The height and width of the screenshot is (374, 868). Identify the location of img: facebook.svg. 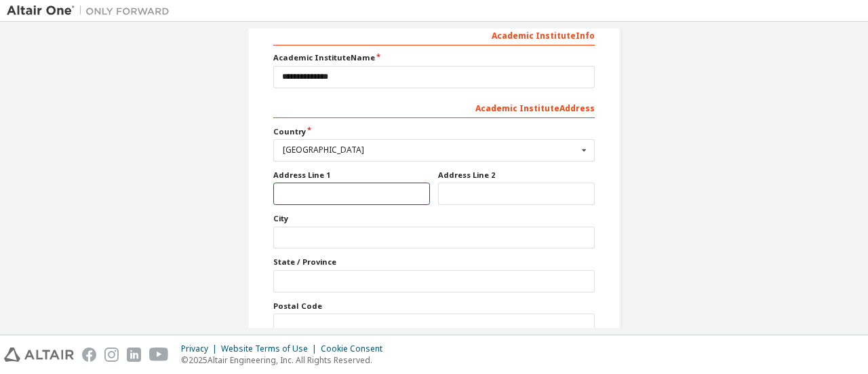
(88, 354).